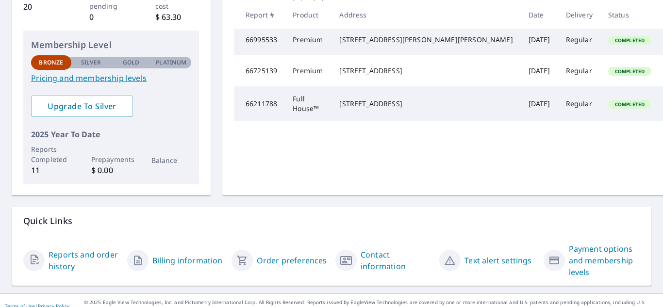 Image resolution: width=663 pixels, height=307 pixels. What do you see at coordinates (177, 17) in the screenshot?
I see `p: $ 63.30` at bounding box center [177, 17].